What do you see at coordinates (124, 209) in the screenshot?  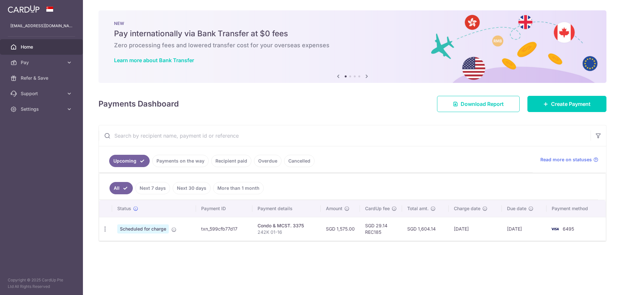 I see `span: Status` at bounding box center [124, 209].